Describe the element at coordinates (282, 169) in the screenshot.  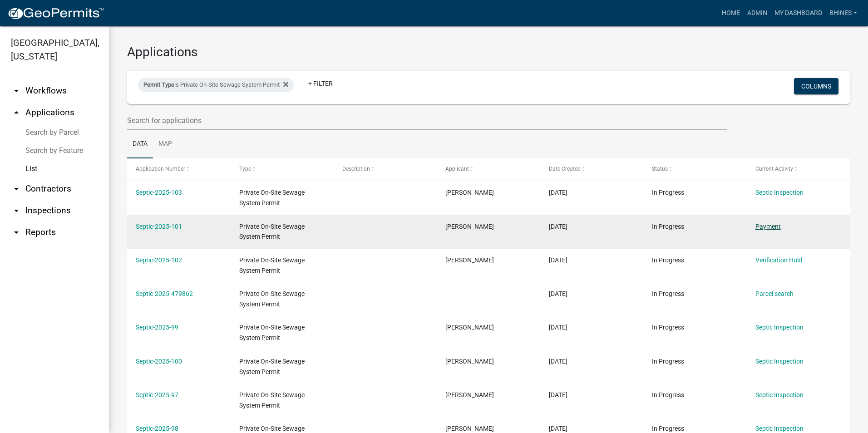
I see `datatable-header-cell: Type` at that location.